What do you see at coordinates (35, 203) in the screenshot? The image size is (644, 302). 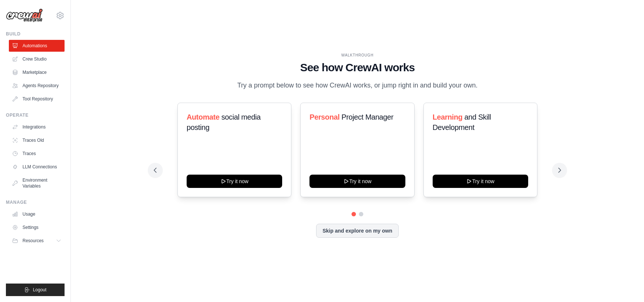 I see `div: Manage` at bounding box center [35, 203].